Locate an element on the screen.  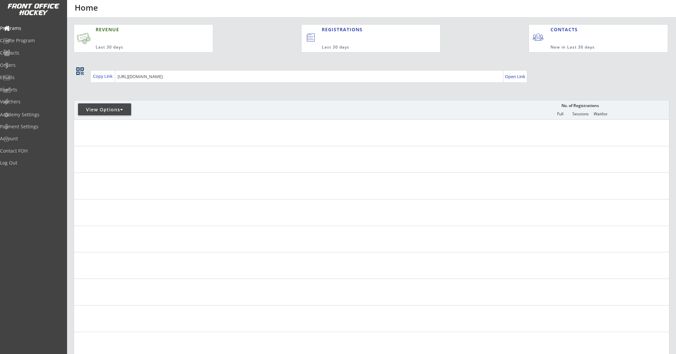
div: New in Last 30 days is located at coordinates (594, 47).